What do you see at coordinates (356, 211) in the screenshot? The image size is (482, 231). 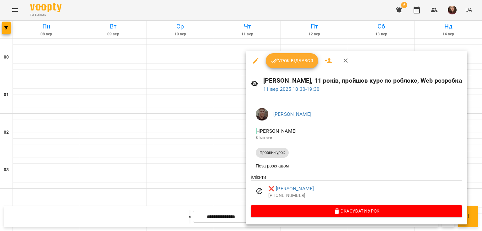 I see `span: Скасувати Урок` at bounding box center [356, 211].